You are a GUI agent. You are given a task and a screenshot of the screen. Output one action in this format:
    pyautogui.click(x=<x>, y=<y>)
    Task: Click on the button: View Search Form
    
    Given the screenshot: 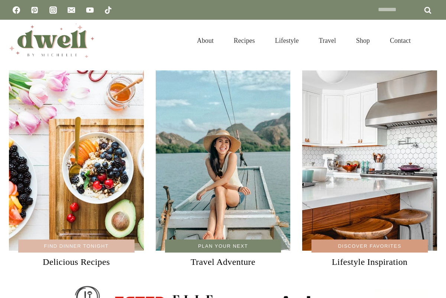 What is the action you would take?
    pyautogui.click(x=431, y=41)
    